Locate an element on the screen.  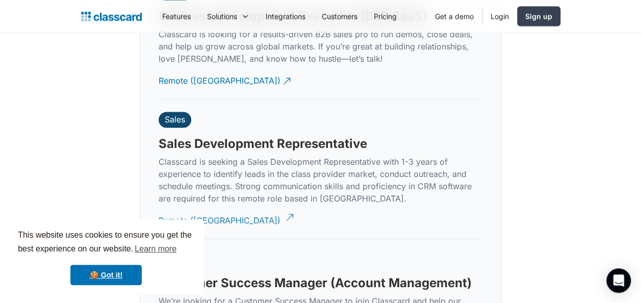
a: Integrations is located at coordinates (286, 16).